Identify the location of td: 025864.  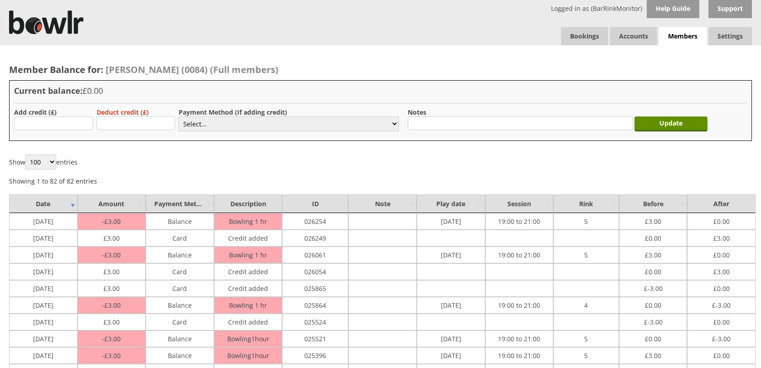
(315, 305).